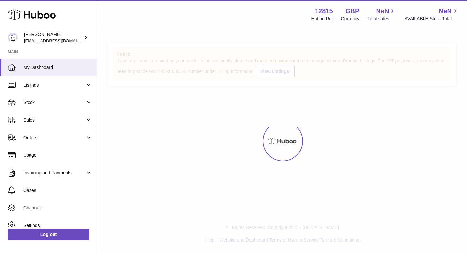 This screenshot has height=253, width=467. I want to click on a: NaN Total sales, so click(382, 14).